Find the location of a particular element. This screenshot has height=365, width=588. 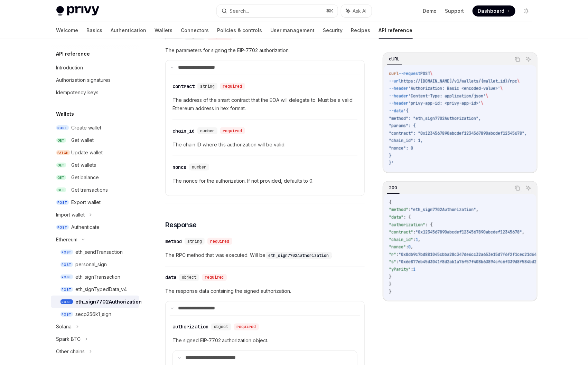

span: 'Authorization: Basic <encoded-value>' is located at coordinates (455, 89).